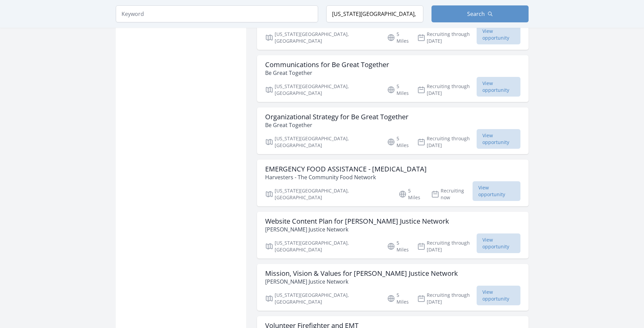 The height and width of the screenshot is (328, 644). I want to click on span: Search, so click(476, 14).